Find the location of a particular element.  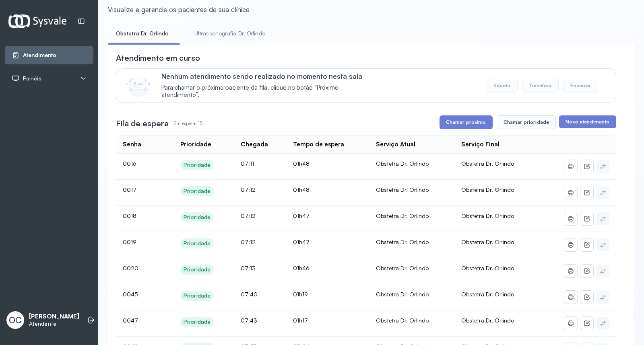

span: 07:11 is located at coordinates (247, 163).